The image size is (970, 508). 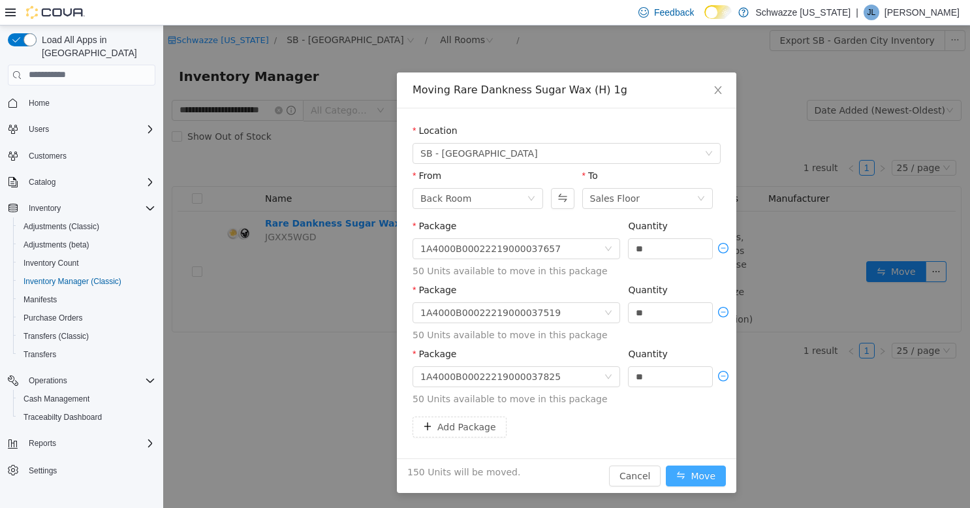 I want to click on a: Adjustments (beta), so click(x=56, y=245).